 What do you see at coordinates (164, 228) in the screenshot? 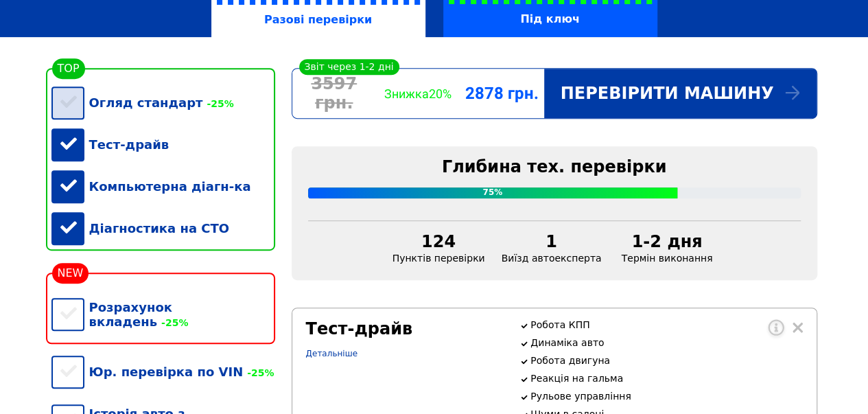
I see `div: Діагностика на СТО` at bounding box center [164, 228].